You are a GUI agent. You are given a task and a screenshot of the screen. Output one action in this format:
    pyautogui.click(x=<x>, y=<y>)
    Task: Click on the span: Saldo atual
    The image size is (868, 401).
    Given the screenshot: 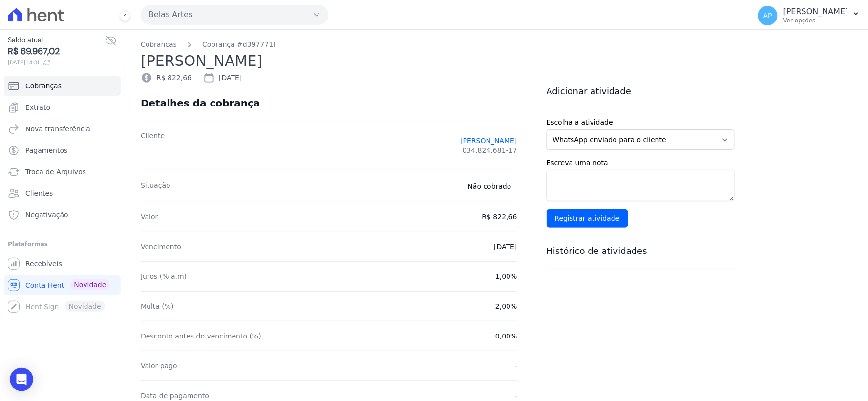 What is the action you would take?
    pyautogui.click(x=56, y=40)
    